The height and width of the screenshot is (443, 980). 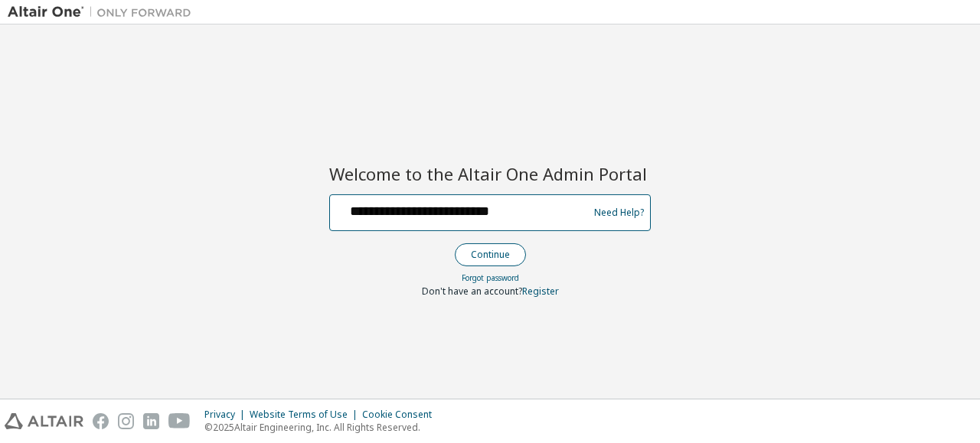 What do you see at coordinates (541, 291) in the screenshot?
I see `a: Register` at bounding box center [541, 291].